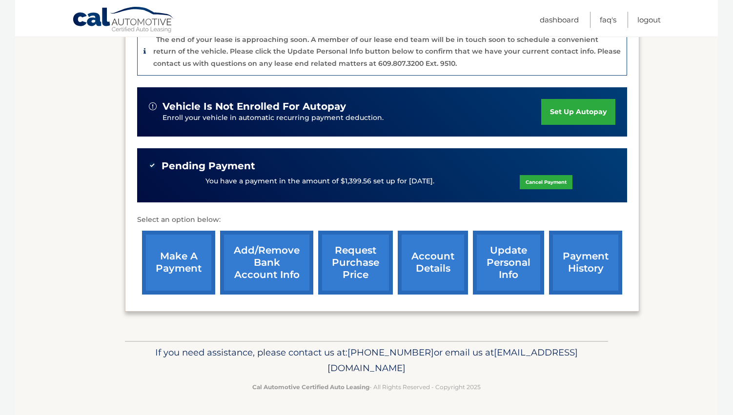 The height and width of the screenshot is (415, 733). I want to click on strong: Cal Automotive Certified Auto Leasing, so click(311, 387).